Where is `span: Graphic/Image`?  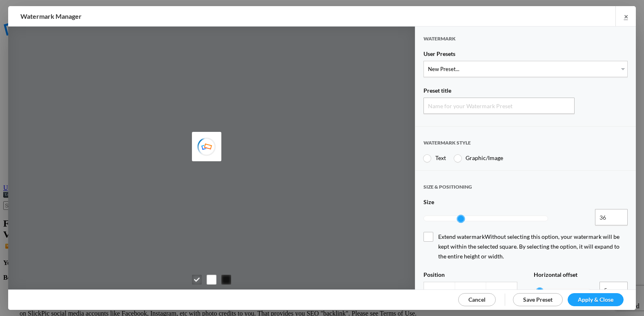 span: Graphic/Image is located at coordinates (484, 157).